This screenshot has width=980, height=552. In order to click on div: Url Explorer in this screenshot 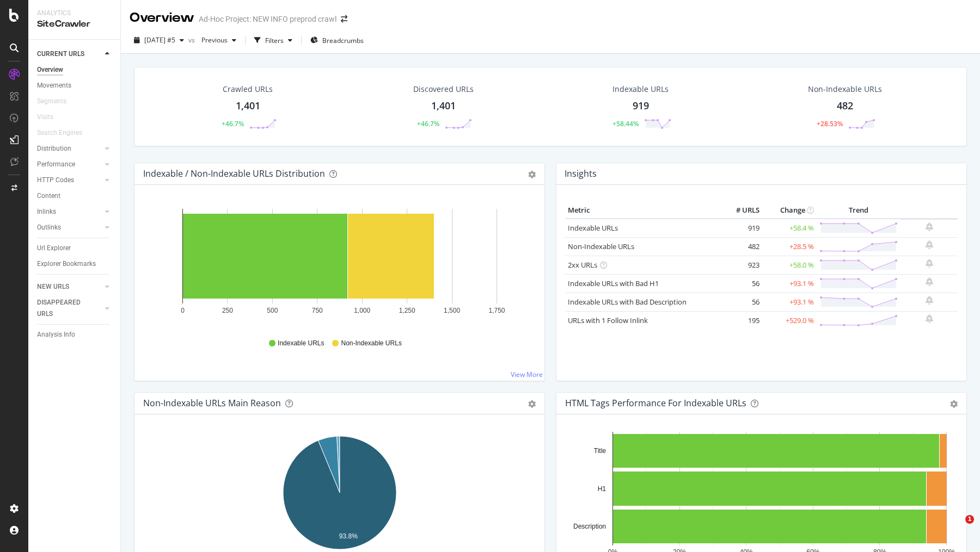, I will do `click(54, 248)`.